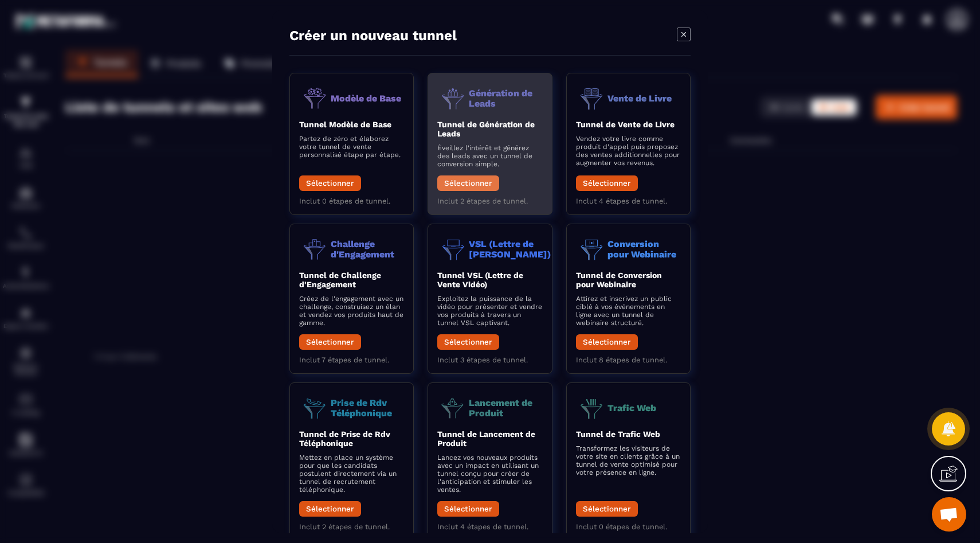 The image size is (980, 543). Describe the element at coordinates (628, 460) in the screenshot. I see `p: Transformez les visiteurs de votre site en clients grâce à un tunnel de vente optimisé pour votre...` at that location.